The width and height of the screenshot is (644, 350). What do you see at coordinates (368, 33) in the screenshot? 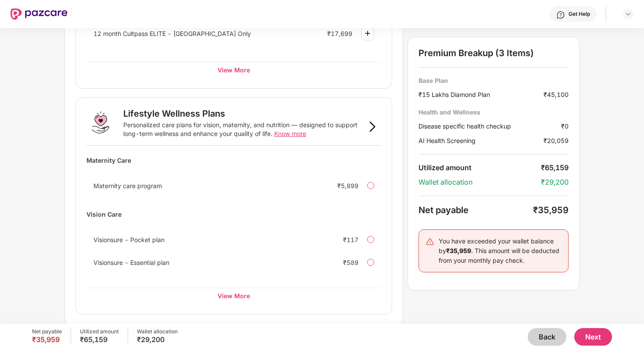
I see `img: svg+xml;base64,PHN2ZyBpZD0iUGx1cy0zMngzMiIgeG1sbnM9Imh0dHA6Ly93d3cudzMub3JnLzIwMDAvc3ZnIiB3aWR0aD...` at bounding box center [368, 33].